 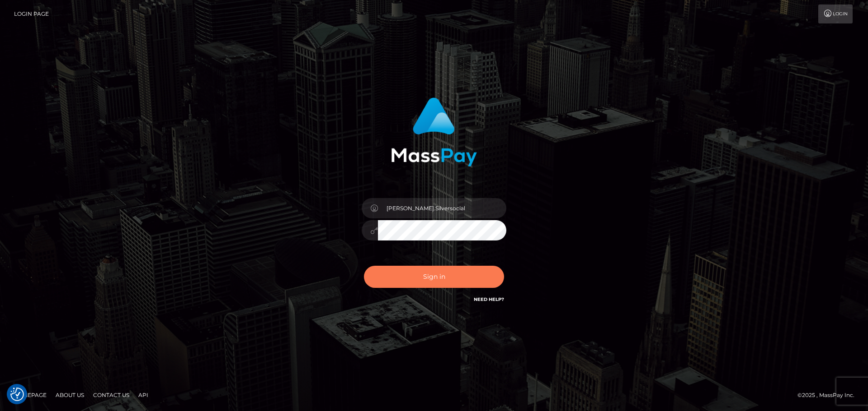 I want to click on a: Homepage, so click(x=30, y=395).